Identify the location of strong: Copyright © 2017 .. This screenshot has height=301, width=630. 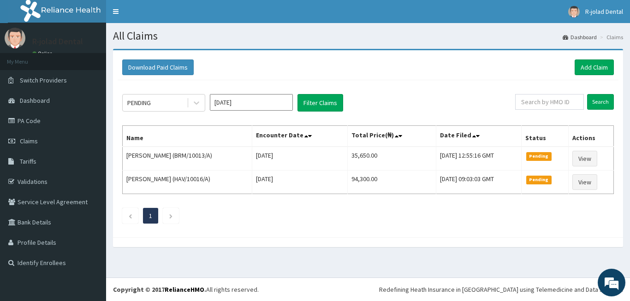
(160, 290).